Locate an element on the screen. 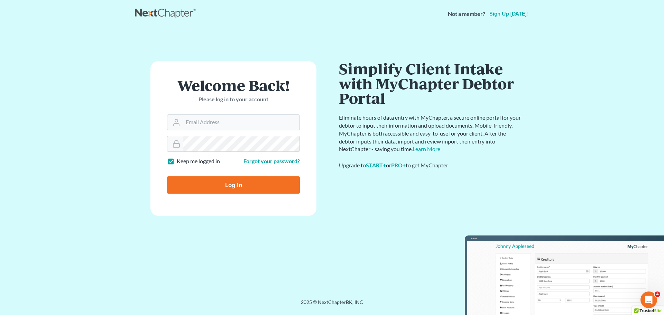  a: Learn More is located at coordinates (426, 149).